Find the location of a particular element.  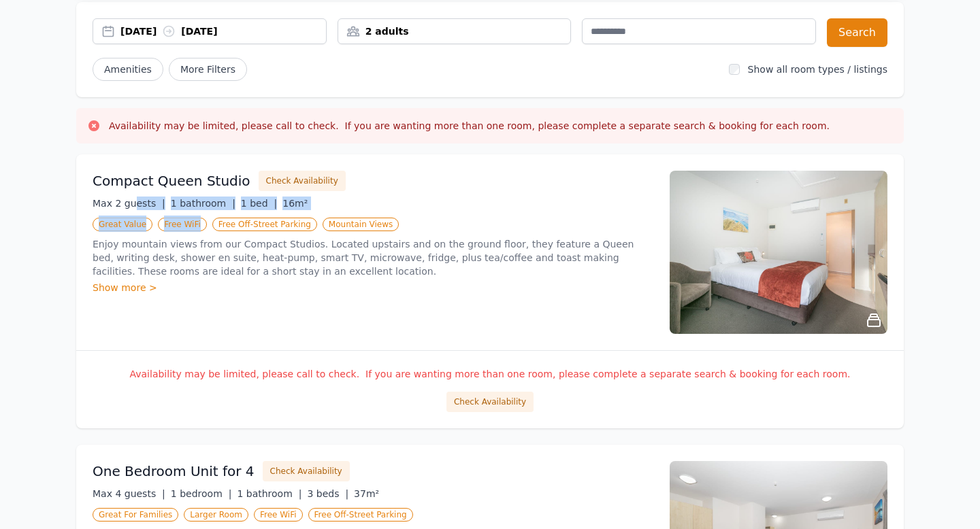

span: 16m² is located at coordinates (295, 203).